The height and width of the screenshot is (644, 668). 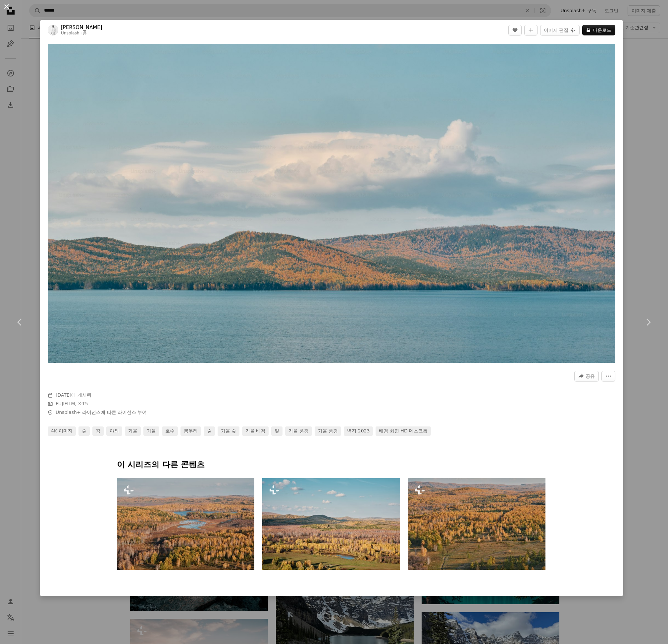 I want to click on img: 노란 나무가 있는 숲의 조감도, so click(x=477, y=524).